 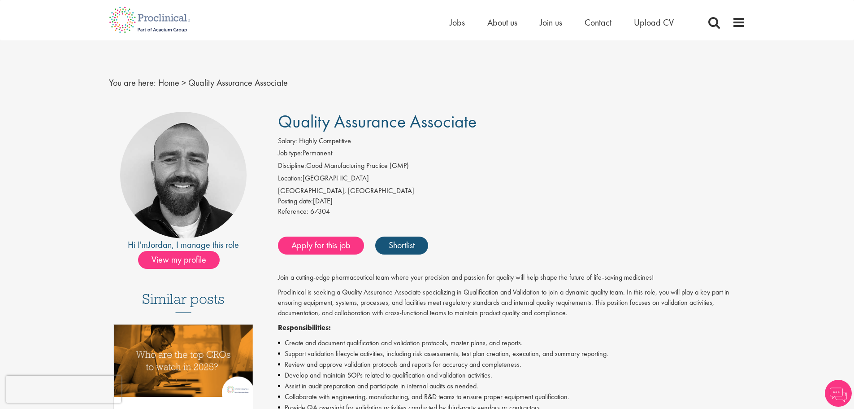 What do you see at coordinates (325, 140) in the screenshot?
I see `span: Highly Competitive` at bounding box center [325, 140].